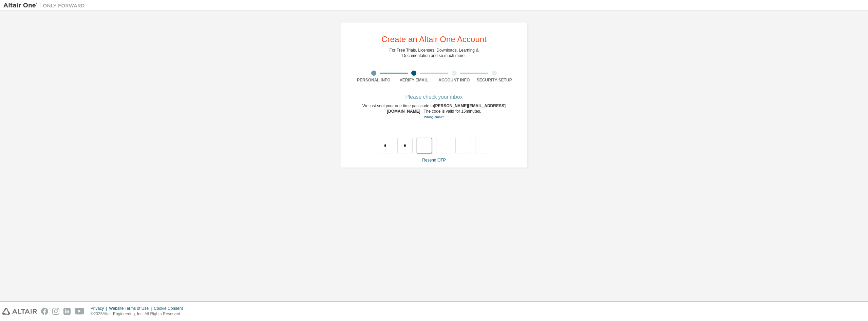 The image size is (868, 321). Describe the element at coordinates (494, 80) in the screenshot. I see `div: Security Setup` at that location.